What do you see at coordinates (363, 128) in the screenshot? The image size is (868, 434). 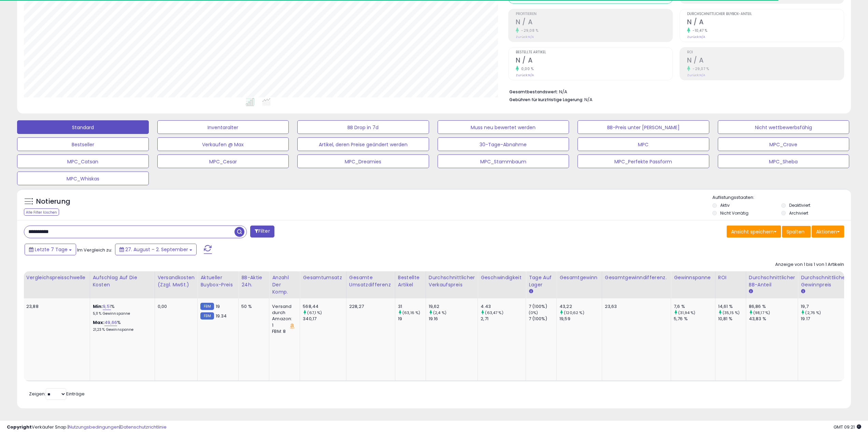 I see `font: BB Drop in 7d` at bounding box center [363, 128].